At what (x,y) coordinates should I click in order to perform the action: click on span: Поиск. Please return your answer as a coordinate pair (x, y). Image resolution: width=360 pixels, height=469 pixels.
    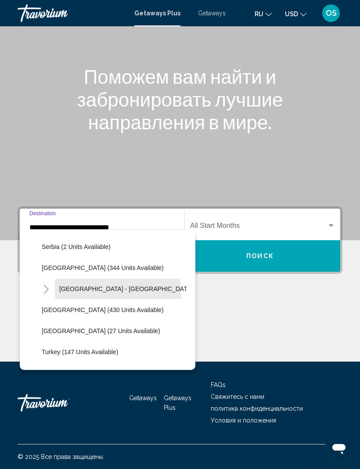
    Looking at the image, I should click on (260, 256).